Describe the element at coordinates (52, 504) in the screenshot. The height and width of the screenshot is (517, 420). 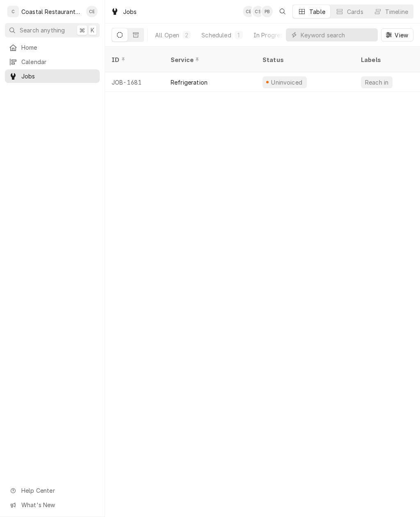
I see `a: Go to What's New` at that location.